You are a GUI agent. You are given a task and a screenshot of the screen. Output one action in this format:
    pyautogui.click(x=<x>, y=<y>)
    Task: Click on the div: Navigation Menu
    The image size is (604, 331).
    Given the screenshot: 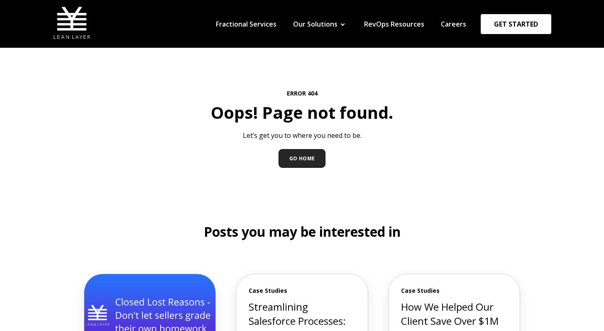 What is the action you would take?
    pyautogui.click(x=341, y=24)
    